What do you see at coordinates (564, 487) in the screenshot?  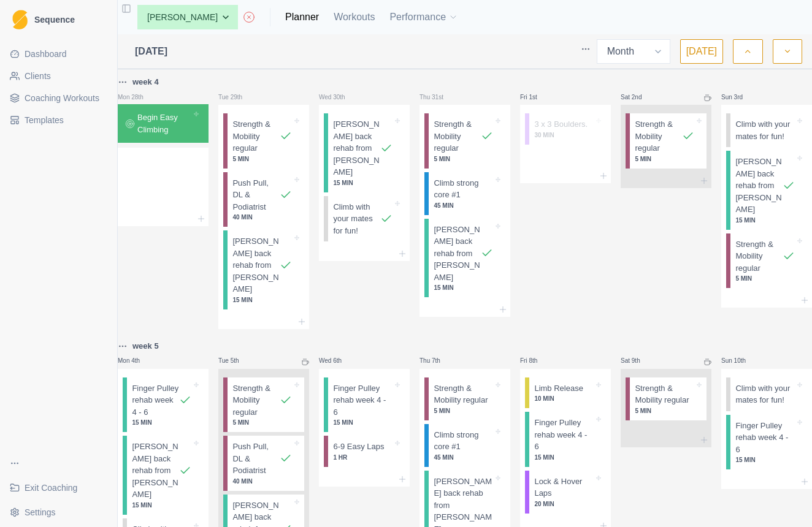 I see `p: Lock & Hover Laps` at bounding box center [564, 487].